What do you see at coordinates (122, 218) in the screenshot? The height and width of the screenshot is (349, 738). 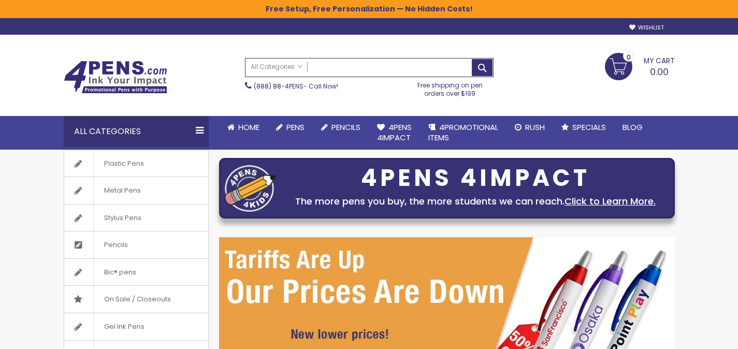 I see `span: Stylus Pens` at bounding box center [122, 218].